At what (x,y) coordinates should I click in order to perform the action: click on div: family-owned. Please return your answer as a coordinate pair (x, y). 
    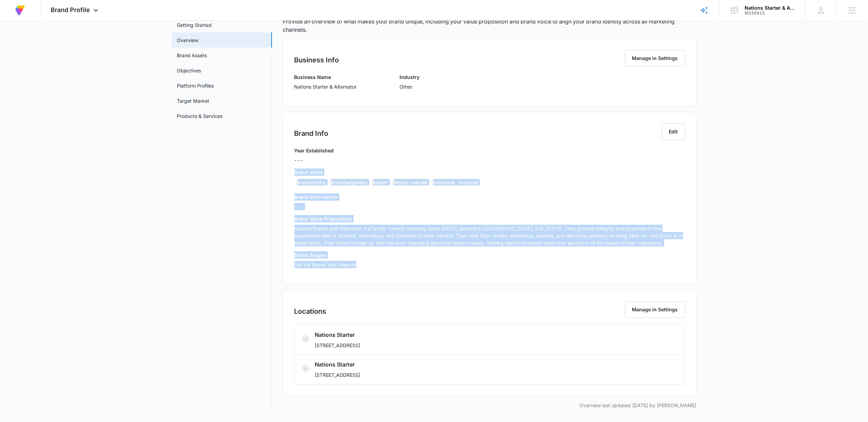
    Looking at the image, I should click on (411, 182).